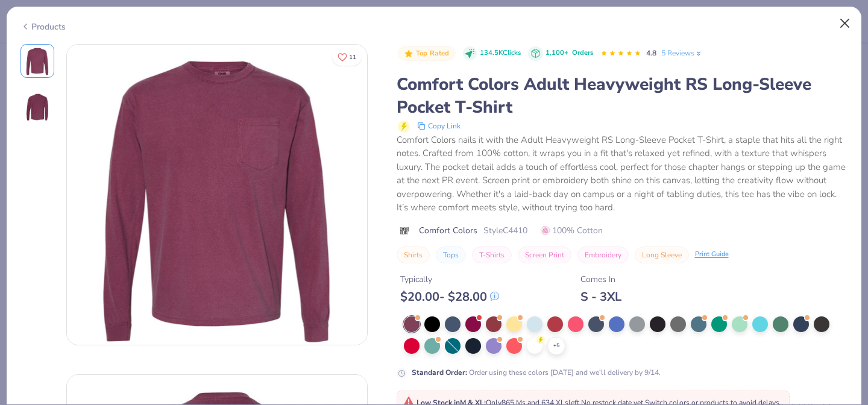 This screenshot has height=405, width=868. What do you see at coordinates (439, 126) in the screenshot?
I see `button: copy to clipboard` at bounding box center [439, 126].